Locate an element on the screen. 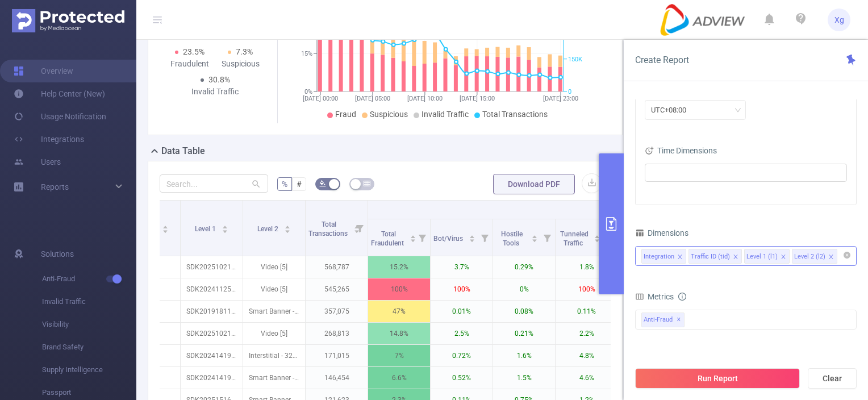 This screenshot has height=400, width=868. div: UTC+08:00 is located at coordinates (673, 110).